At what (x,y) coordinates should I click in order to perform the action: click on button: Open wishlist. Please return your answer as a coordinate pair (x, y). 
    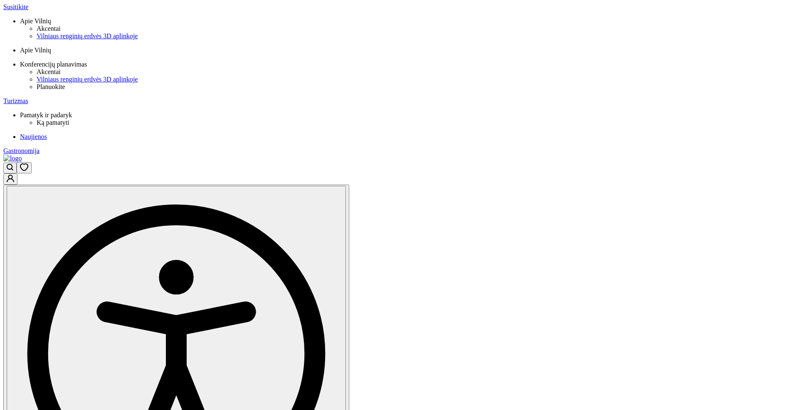
    Looking at the image, I should click on (24, 168).